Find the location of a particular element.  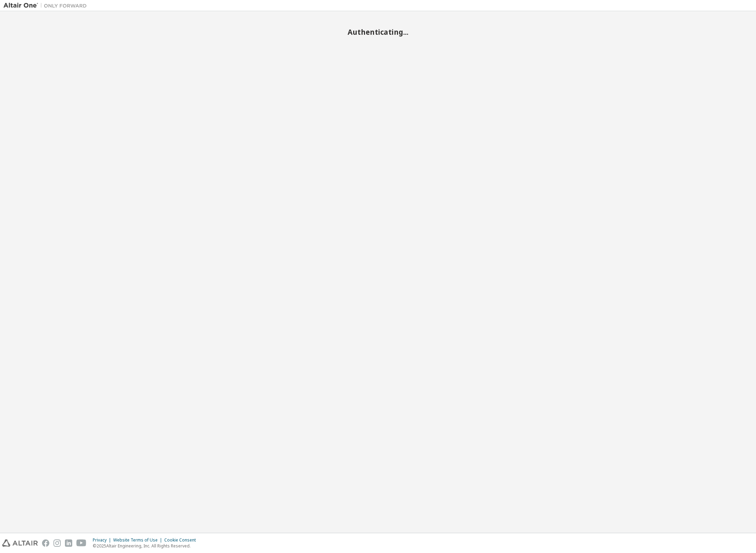

img: linkedin.svg is located at coordinates (68, 542).